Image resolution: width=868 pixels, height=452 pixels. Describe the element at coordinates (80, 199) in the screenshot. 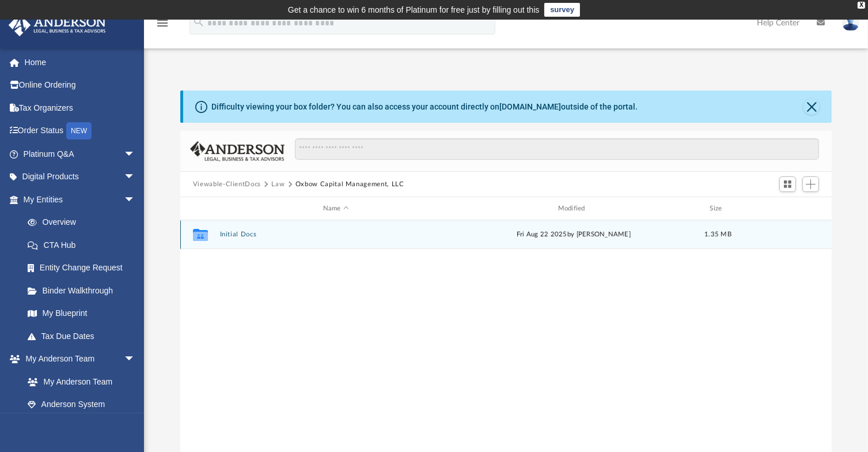

I see `a: My Entitiesarrow_drop_down` at that location.